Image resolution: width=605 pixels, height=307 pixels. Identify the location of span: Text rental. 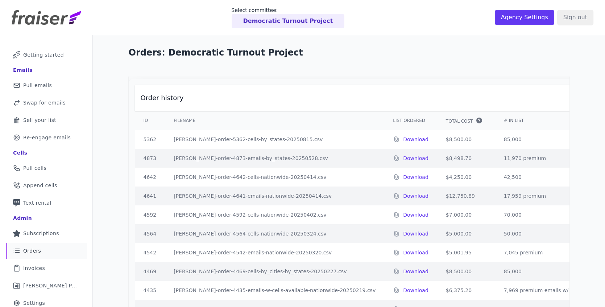
(37, 203).